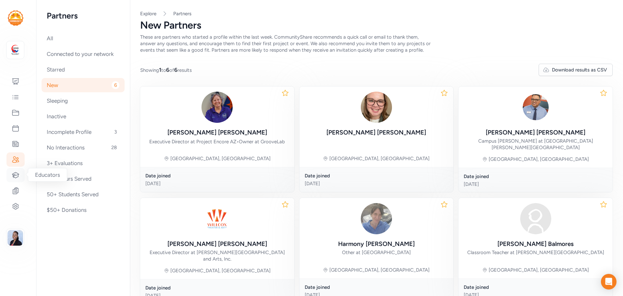 The width and height of the screenshot is (623, 296). What do you see at coordinates (114, 147) in the screenshot?
I see `span: 28` at bounding box center [114, 147].